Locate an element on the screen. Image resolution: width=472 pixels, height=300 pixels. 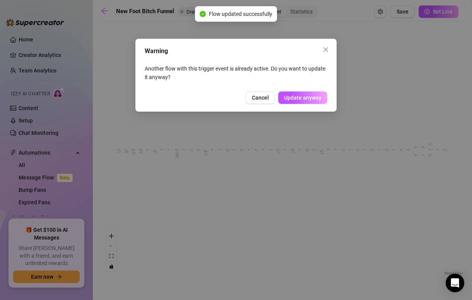
button: Close is located at coordinates (326, 50).